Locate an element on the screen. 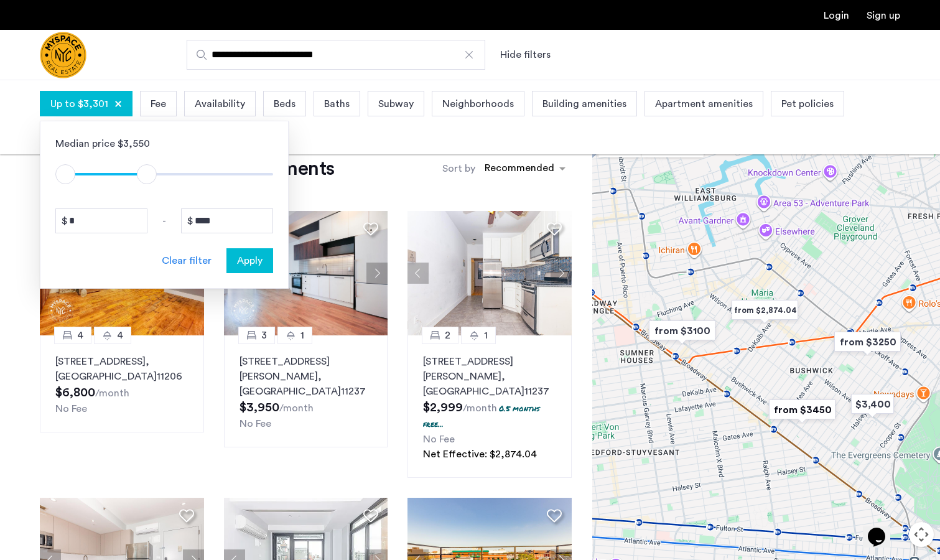 This screenshot has height=560, width=940. span: Building amenities is located at coordinates (585, 104).